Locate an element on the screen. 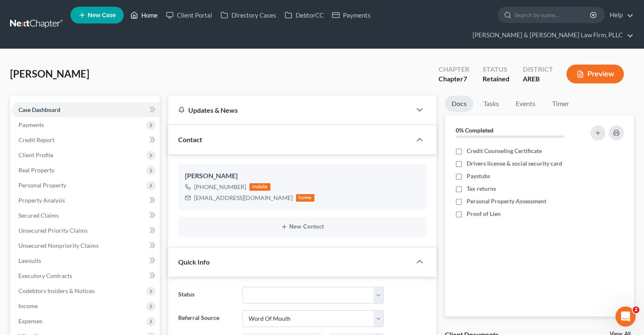 Image resolution: width=644 pixels, height=335 pixels. span: Real Property is located at coordinates (36, 170).